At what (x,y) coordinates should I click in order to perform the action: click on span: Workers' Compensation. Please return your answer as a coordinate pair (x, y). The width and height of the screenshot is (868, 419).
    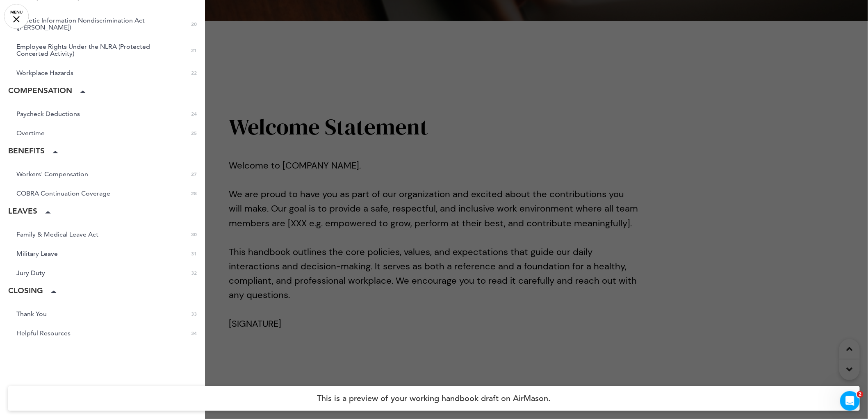
    Looking at the image, I should click on (52, 174).